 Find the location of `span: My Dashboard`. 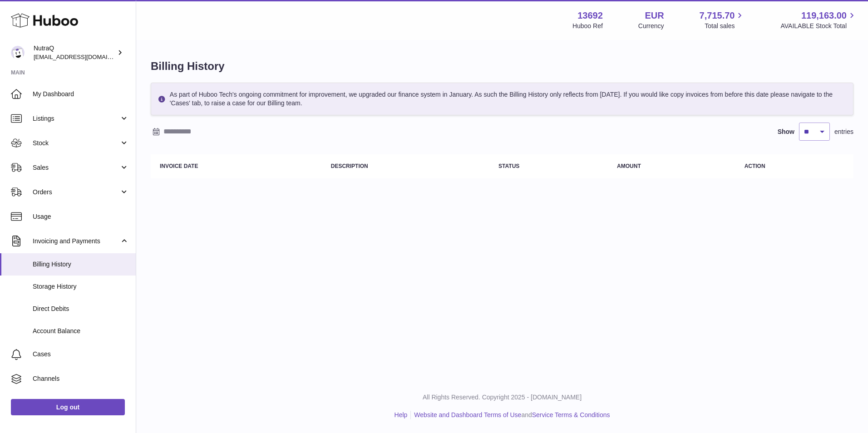

span: My Dashboard is located at coordinates (81, 94).